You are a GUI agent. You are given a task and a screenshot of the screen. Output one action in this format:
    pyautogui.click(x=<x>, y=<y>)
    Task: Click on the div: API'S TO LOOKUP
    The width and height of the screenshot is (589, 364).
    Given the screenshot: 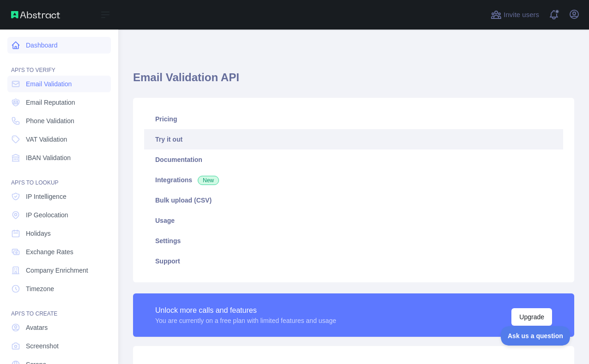 What is the action you would take?
    pyautogui.click(x=59, y=177)
    